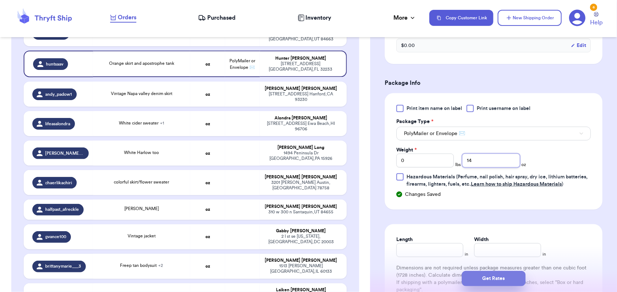 Image resolution: width=617 pixels, height=292 pixels. Describe the element at coordinates (142, 123) in the screenshot. I see `span: White cider sweater` at that location.